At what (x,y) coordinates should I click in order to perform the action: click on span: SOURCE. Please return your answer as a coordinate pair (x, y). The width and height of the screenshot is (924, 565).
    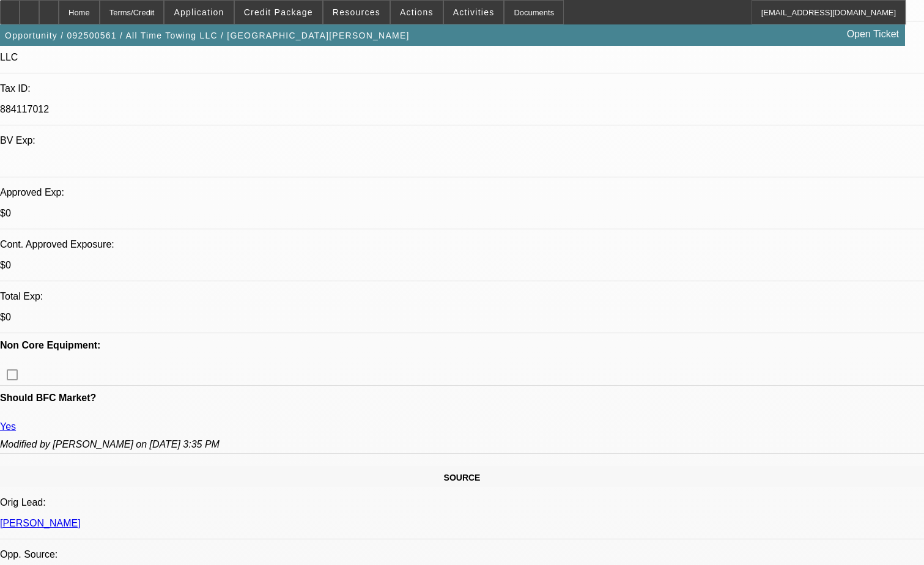
    Looking at the image, I should click on (462, 478).